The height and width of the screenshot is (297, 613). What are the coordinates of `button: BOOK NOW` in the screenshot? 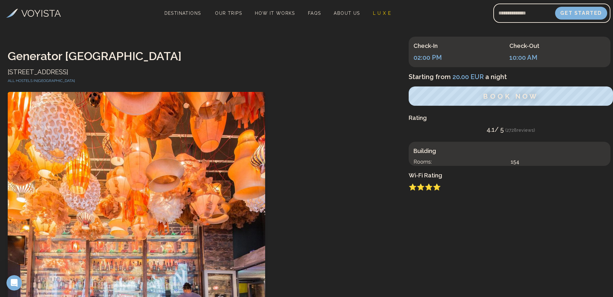 It's located at (511, 96).